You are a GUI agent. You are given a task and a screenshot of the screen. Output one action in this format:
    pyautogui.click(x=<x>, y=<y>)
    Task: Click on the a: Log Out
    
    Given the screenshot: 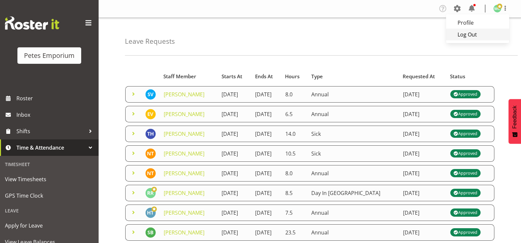 What is the action you would take?
    pyautogui.click(x=477, y=34)
    